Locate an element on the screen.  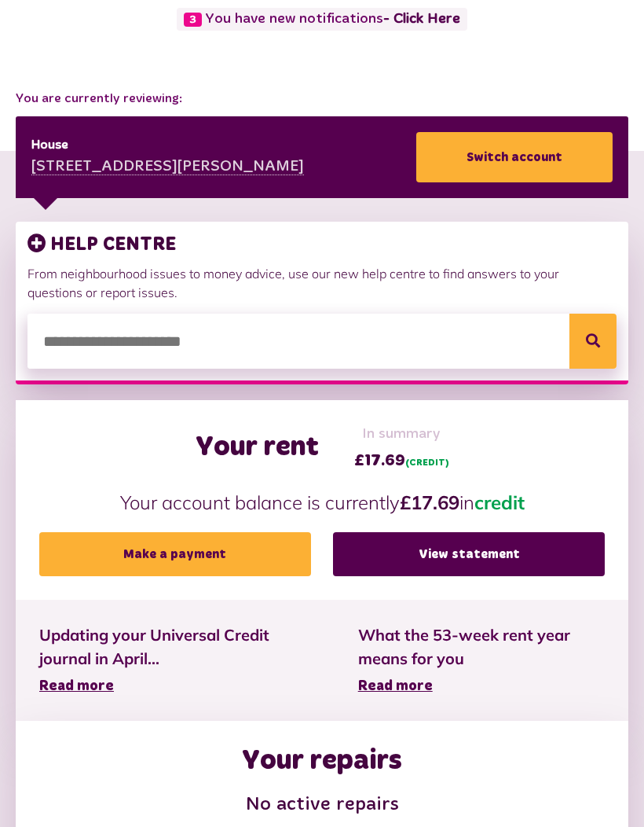
span: credit is located at coordinates (499, 502).